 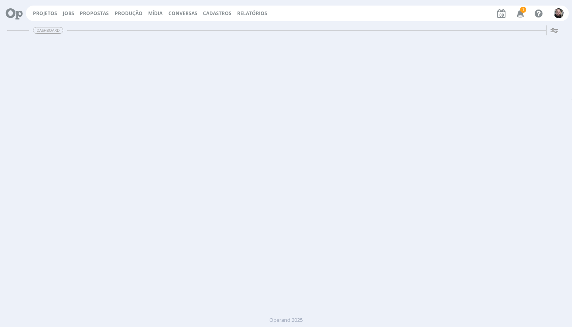 I want to click on button: Jobs, so click(x=68, y=14).